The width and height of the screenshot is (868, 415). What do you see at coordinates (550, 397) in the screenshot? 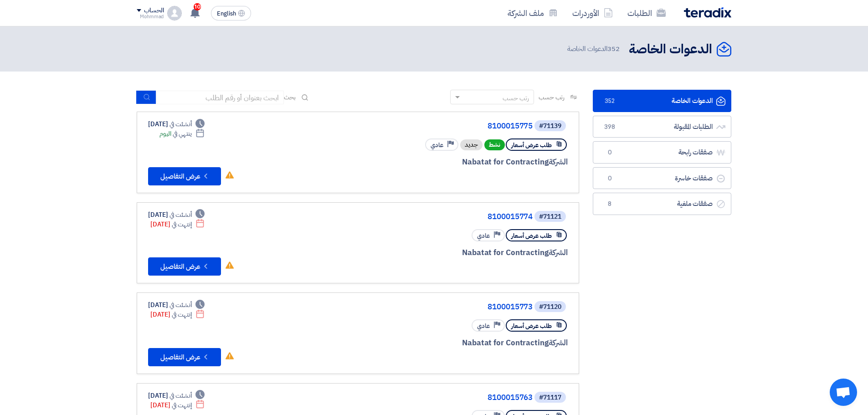
I see `div: #71117` at bounding box center [550, 397].